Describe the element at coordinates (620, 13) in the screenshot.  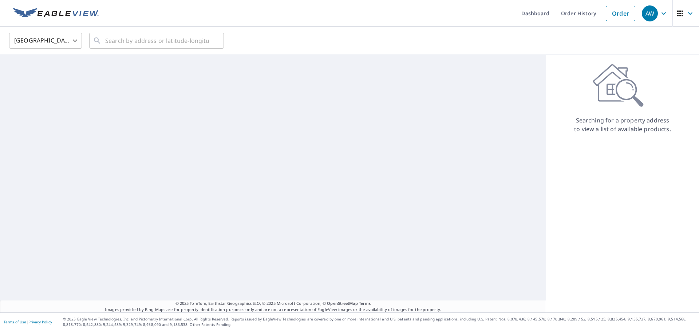
I see `a: Order` at that location.